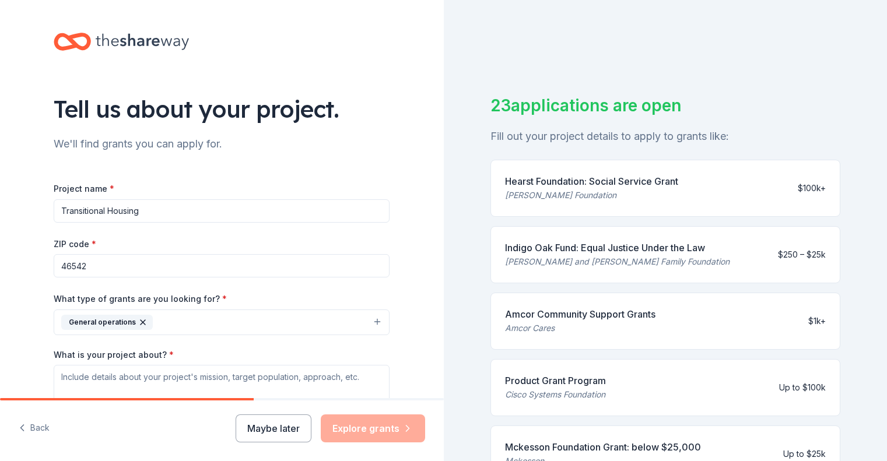  I want to click on label: ZIP code, so click(75, 244).